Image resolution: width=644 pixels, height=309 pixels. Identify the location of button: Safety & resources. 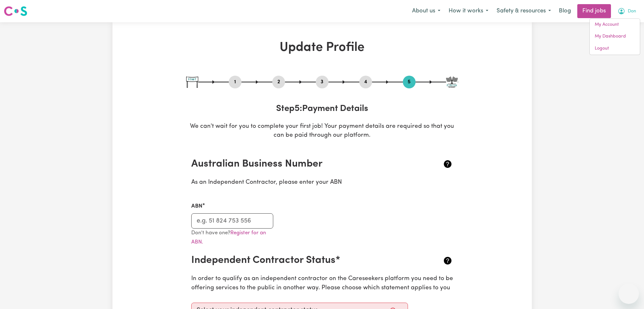
(523, 11).